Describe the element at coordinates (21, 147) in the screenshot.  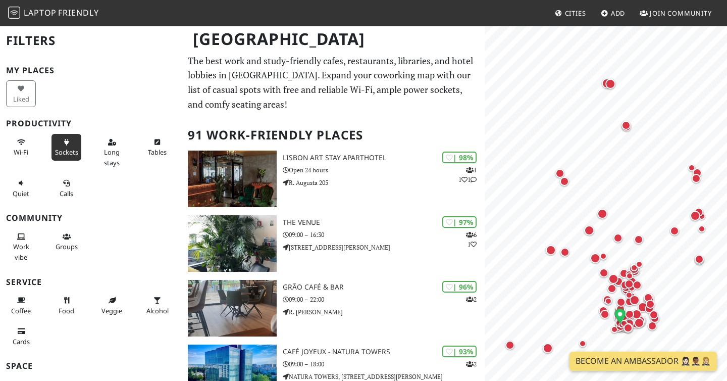
I see `button: Wi-Fi` at that location.